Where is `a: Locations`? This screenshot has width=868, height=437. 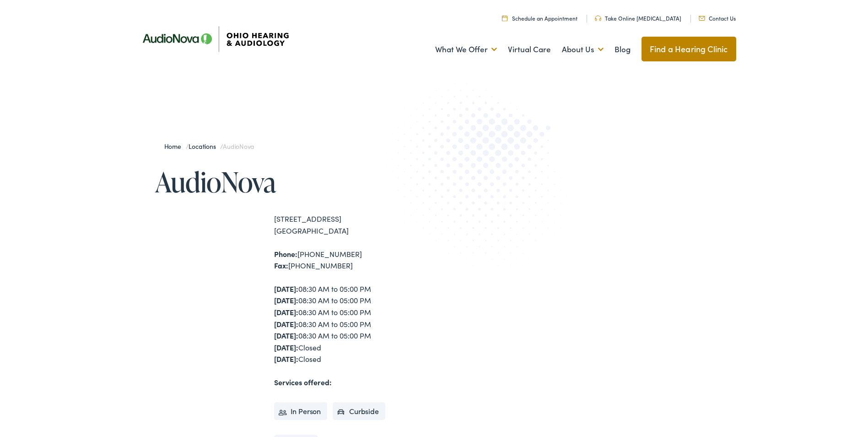 a: Locations is located at coordinates (204, 146).